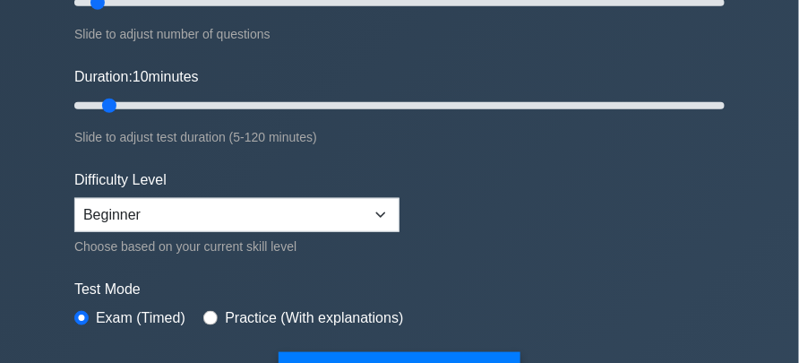 The image size is (799, 363). I want to click on div: Slide to adjust number of questions, so click(400, 34).